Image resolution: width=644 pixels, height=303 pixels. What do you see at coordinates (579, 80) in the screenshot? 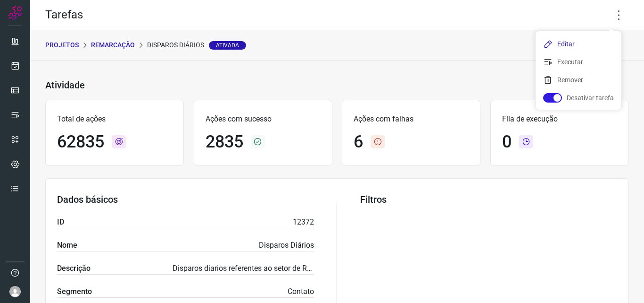
I see `li: Remover` at bounding box center [579, 80].